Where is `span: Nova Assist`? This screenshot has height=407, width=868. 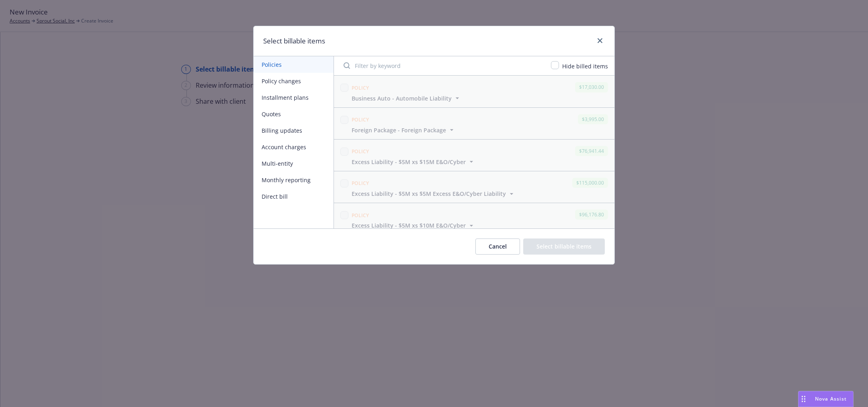 span: Nova Assist is located at coordinates (831, 399).